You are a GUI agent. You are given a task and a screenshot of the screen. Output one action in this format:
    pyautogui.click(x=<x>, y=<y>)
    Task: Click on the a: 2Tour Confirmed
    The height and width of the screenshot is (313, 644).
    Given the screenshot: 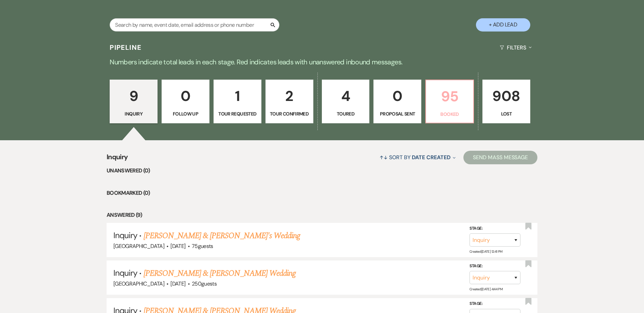 What is the action you would take?
    pyautogui.click(x=289, y=101)
    